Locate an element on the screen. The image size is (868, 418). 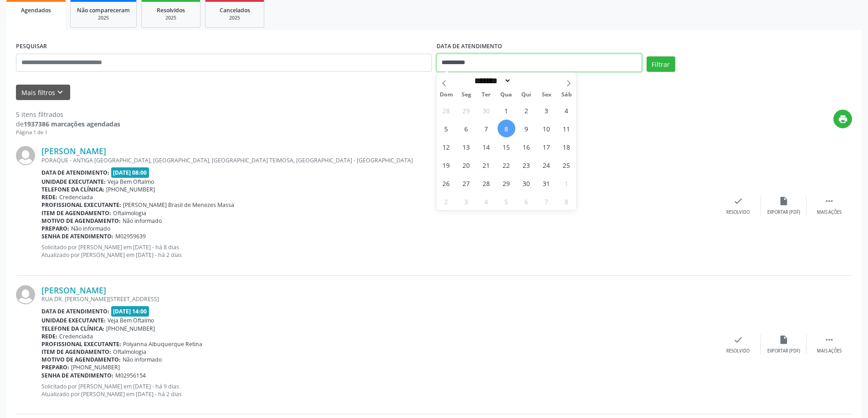
button: print is located at coordinates (842, 119).